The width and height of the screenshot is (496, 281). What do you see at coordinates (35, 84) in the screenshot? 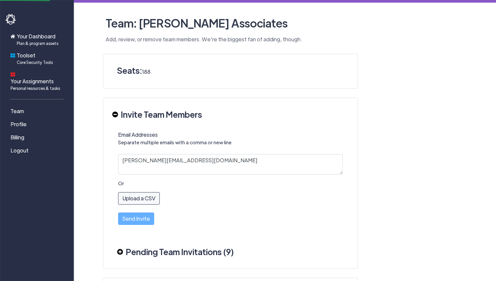
I see `span: Your Assignments` at bounding box center [35, 84].